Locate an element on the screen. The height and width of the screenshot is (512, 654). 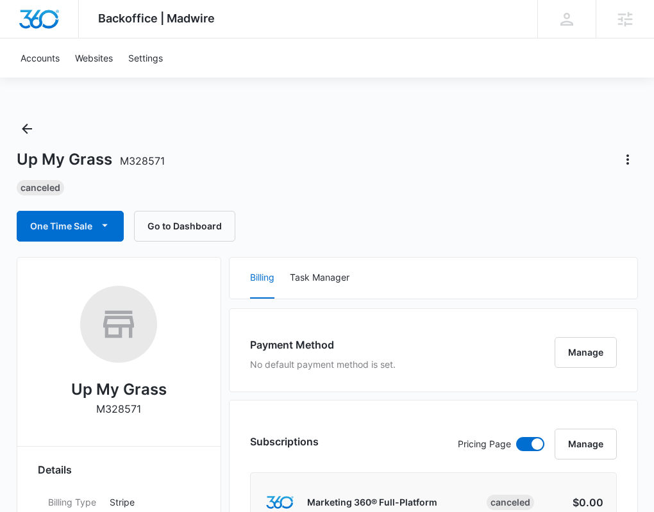
p: Pricing Page is located at coordinates (484, 444).